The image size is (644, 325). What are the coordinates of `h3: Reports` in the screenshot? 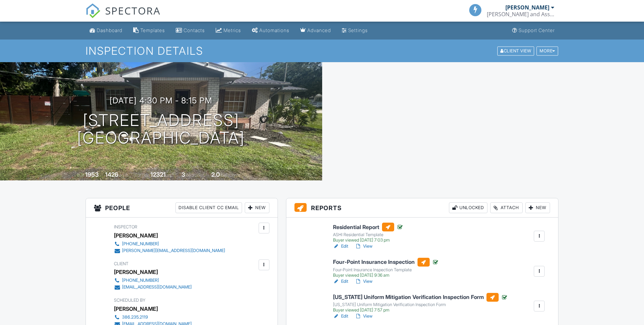 It's located at (422, 208).